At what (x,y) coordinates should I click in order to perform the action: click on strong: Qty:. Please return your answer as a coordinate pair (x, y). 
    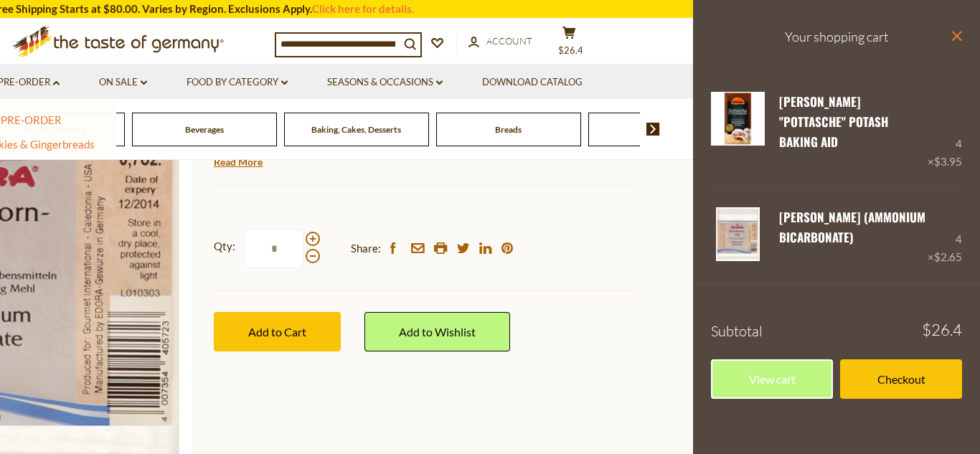
    Looking at the image, I should click on (224, 246).